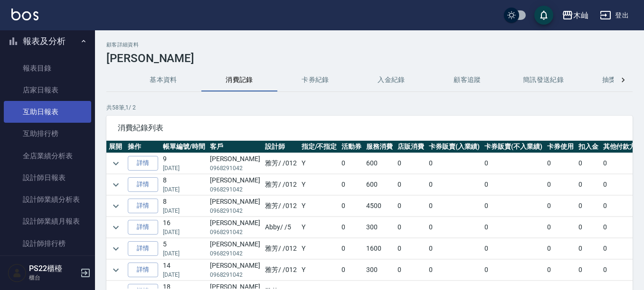 The height and width of the screenshot is (290, 644). What do you see at coordinates (614, 15) in the screenshot?
I see `button: 登出` at bounding box center [614, 15].